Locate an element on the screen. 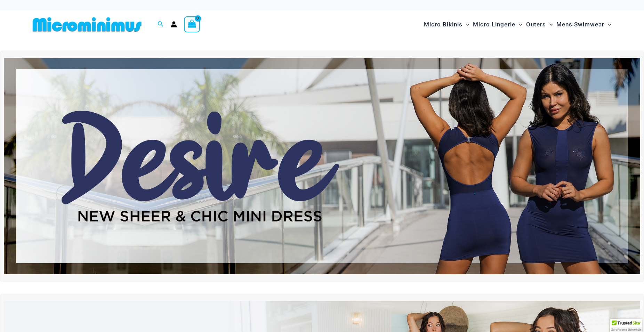 The height and width of the screenshot is (332, 644). img: Desire me Navy Dress is located at coordinates (322, 166).